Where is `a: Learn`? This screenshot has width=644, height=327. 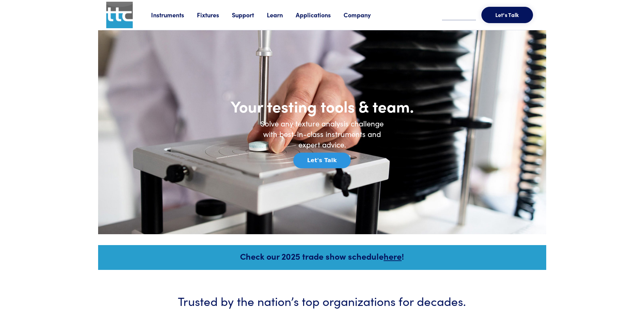 a: Learn is located at coordinates (281, 14).